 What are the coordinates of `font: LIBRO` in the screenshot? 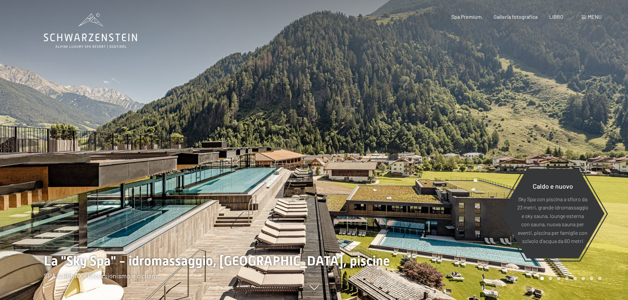 It's located at (556, 16).